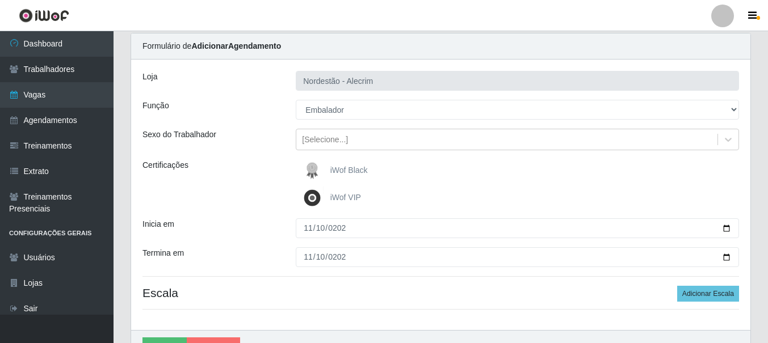 This screenshot has width=768, height=343. I want to click on button: Adicionar Escala, so click(708, 294).